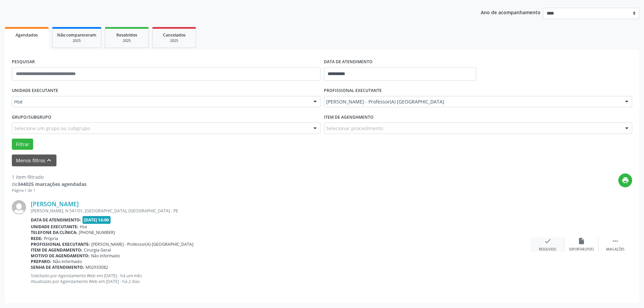  Describe the element at coordinates (547, 250) in the screenshot. I see `div: Resolvido` at that location.